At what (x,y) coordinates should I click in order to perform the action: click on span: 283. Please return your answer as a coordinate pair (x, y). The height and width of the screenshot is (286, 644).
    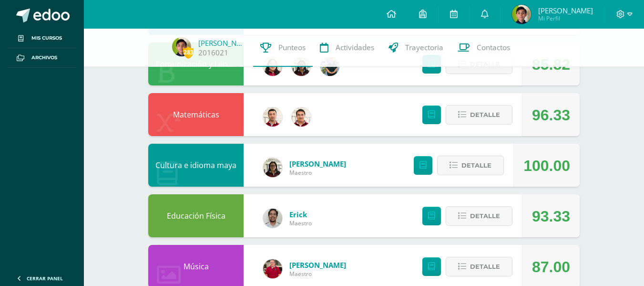
    Looking at the image, I should click on (189, 52).